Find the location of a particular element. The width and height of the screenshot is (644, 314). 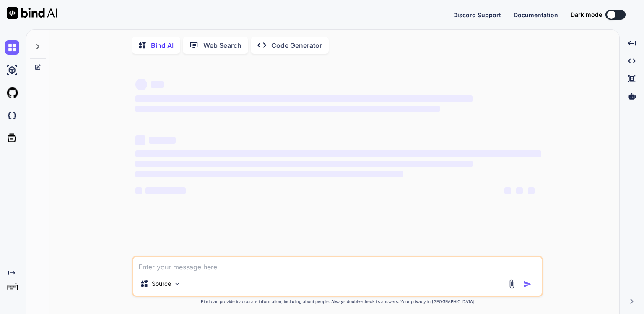

span: Discord Support is located at coordinates (477, 15).